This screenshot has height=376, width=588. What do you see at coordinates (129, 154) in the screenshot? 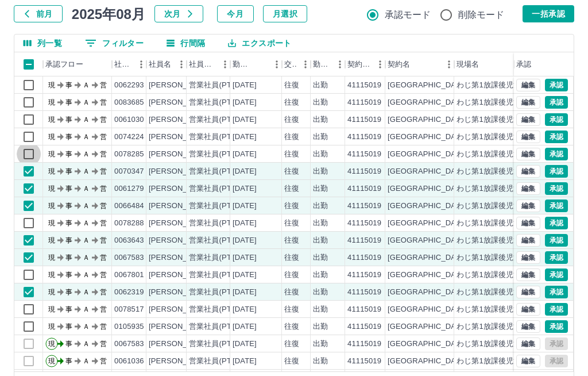
I see `div: 0078285` at bounding box center [129, 154].